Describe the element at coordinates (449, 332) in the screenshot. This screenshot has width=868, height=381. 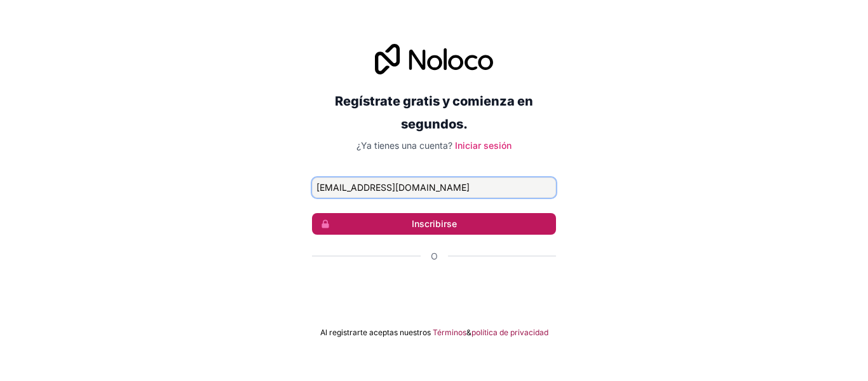
I see `a: Términos` at that location.